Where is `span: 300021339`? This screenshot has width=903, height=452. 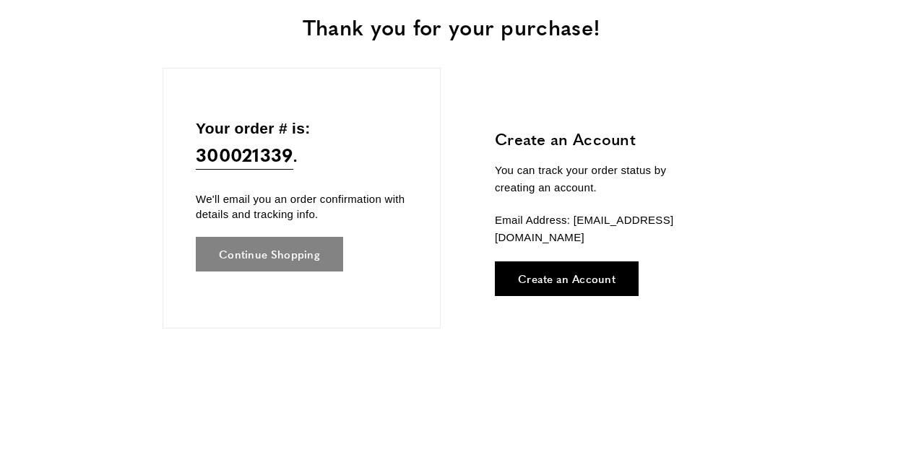 span: 300021339 is located at coordinates (244, 155).